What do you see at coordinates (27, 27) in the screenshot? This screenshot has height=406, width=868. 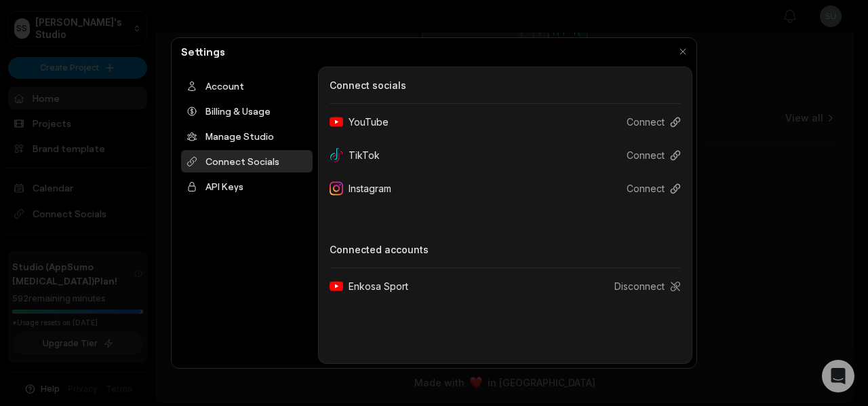 I see `img: logo_orange.svg` at bounding box center [27, 27].